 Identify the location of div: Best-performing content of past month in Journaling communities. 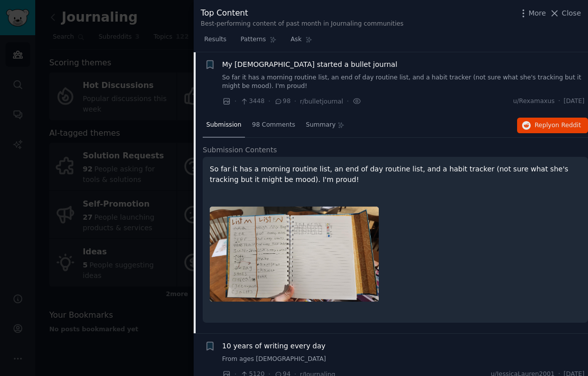
(302, 24).